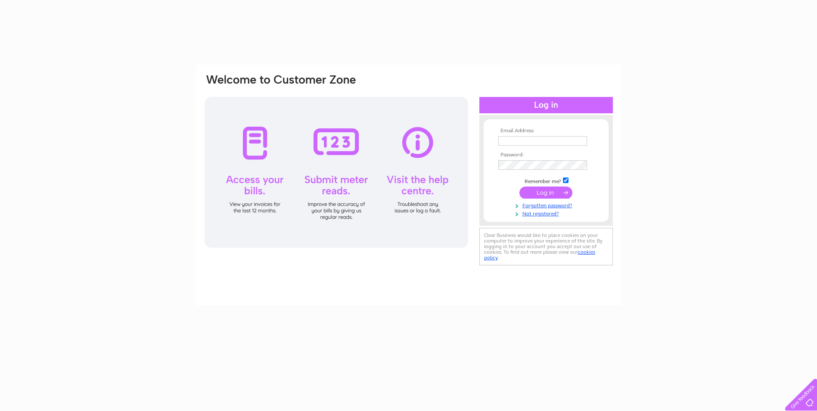 This screenshot has height=411, width=817. What do you see at coordinates (545, 192) in the screenshot?
I see `input: Submit` at bounding box center [545, 192].